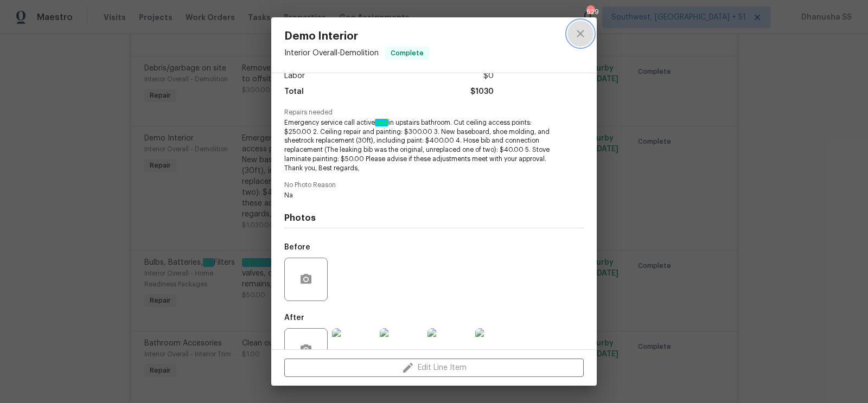  What do you see at coordinates (419, 145) in the screenshot?
I see `span: Emergency service call active in upstairs bathroom. Cut ceiling access points: $250.00 2. Ceiling...` at bounding box center [419, 145].